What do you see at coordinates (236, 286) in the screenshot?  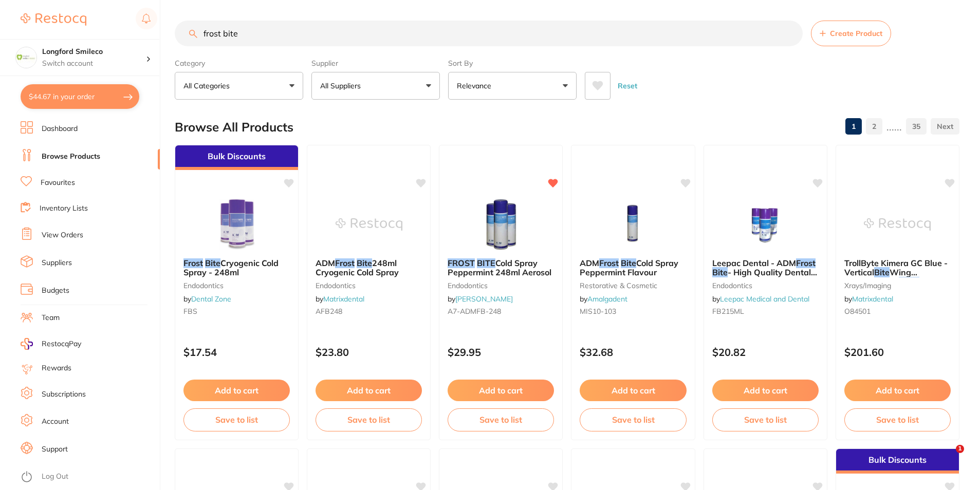 I see `small: Endodontics` at bounding box center [236, 286].